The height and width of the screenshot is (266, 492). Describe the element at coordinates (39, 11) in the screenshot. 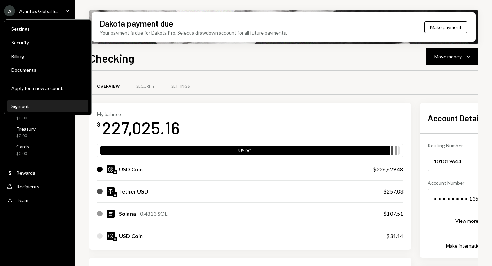

I see `div: Avantux Global S...` at that location.